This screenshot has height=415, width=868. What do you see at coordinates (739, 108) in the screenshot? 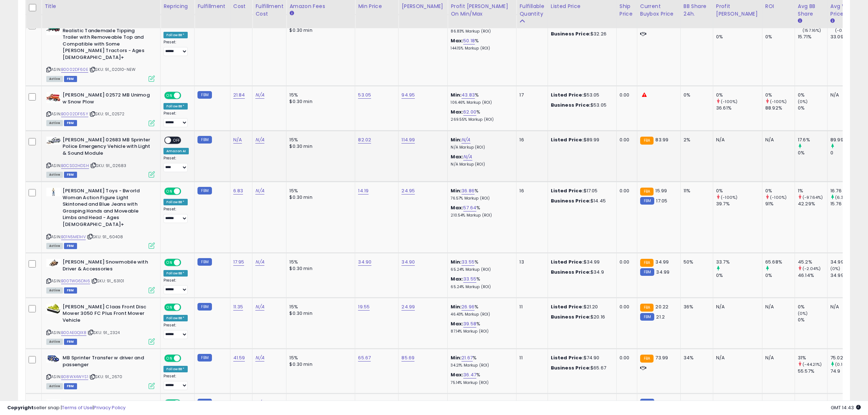
I see `div: 36.61%` at bounding box center [739, 108].